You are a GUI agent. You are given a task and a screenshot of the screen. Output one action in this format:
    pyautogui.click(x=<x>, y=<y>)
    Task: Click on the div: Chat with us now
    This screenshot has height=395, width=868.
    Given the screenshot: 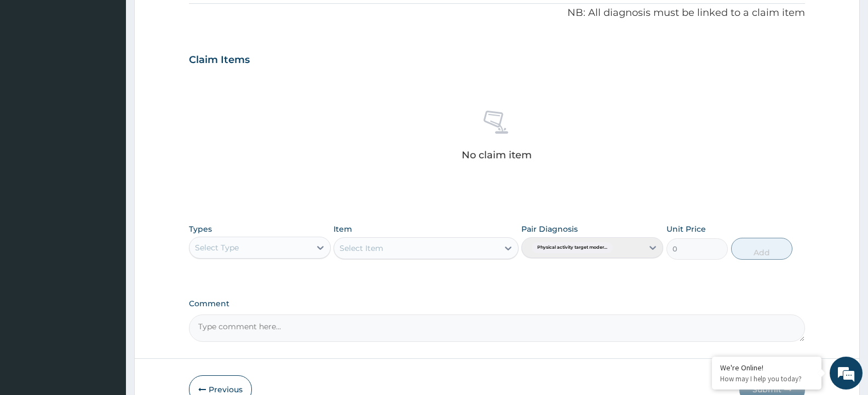 What is the action you would take?
    pyautogui.click(x=120, y=68)
    